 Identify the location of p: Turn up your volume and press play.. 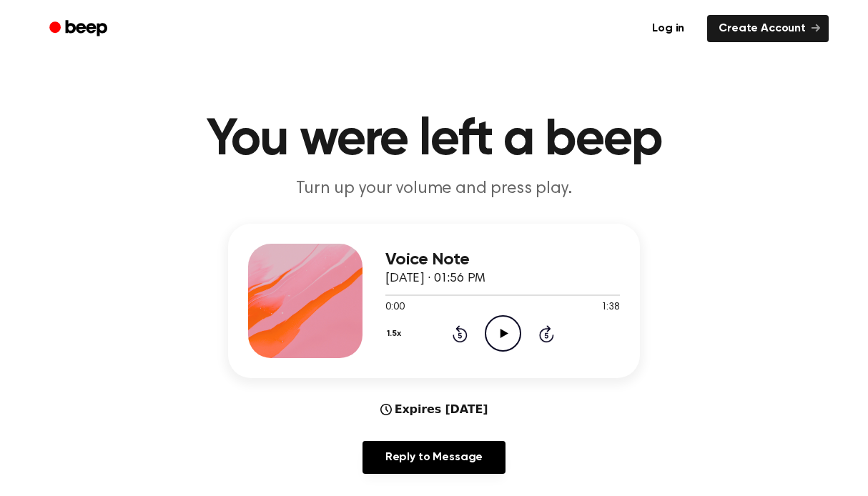
(434, 188).